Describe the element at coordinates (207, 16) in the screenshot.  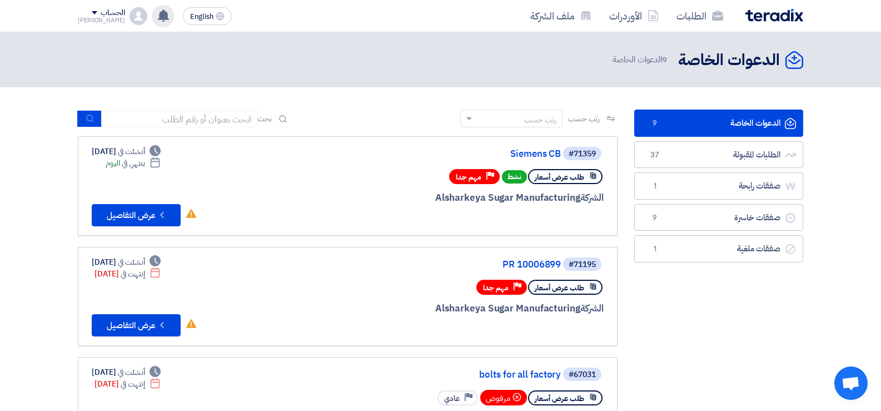
I see `button: English` at that location.